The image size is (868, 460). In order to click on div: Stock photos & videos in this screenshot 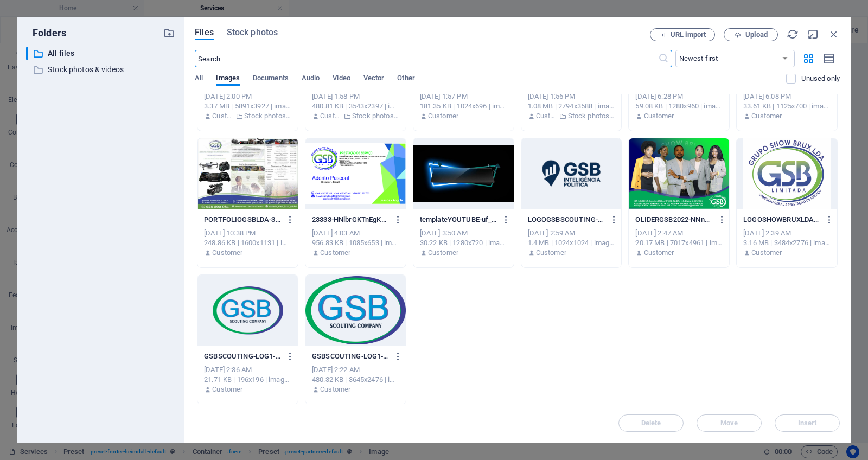, I will do `click(101, 69)`.